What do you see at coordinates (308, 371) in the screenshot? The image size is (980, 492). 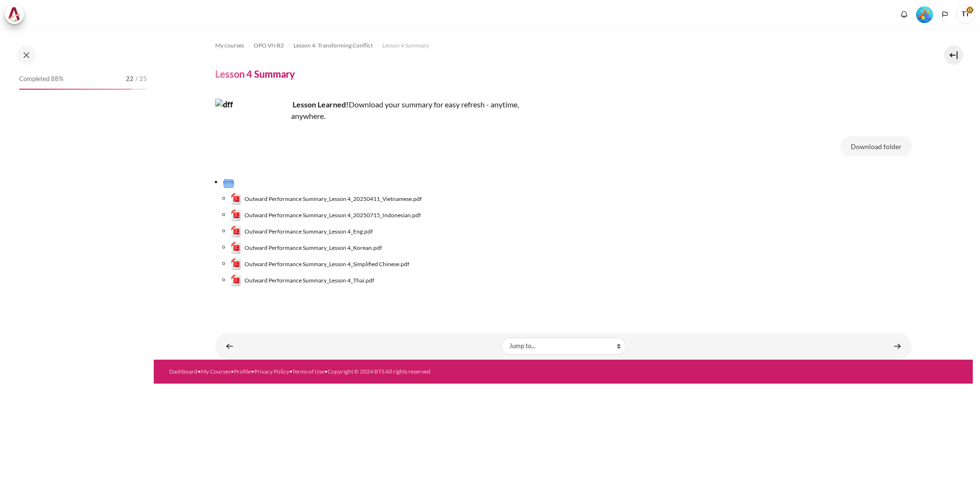 I see `a: Terms of Use` at bounding box center [308, 371].